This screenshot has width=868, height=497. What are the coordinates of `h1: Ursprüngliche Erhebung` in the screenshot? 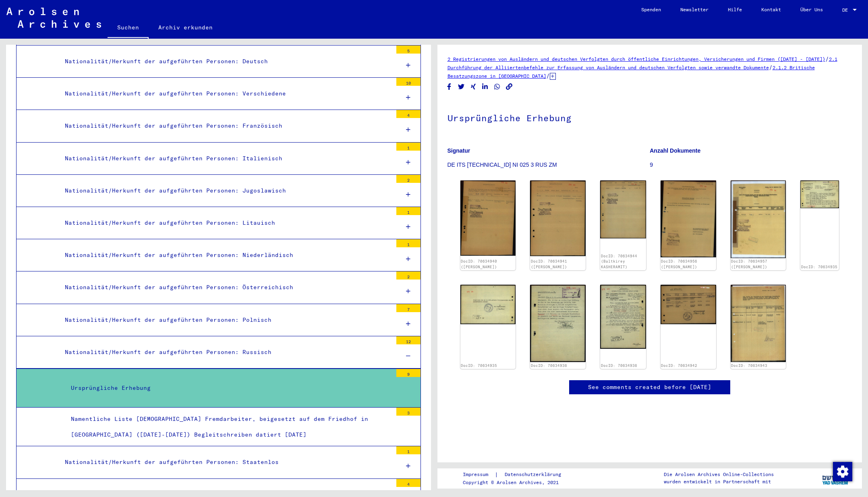 It's located at (650, 117).